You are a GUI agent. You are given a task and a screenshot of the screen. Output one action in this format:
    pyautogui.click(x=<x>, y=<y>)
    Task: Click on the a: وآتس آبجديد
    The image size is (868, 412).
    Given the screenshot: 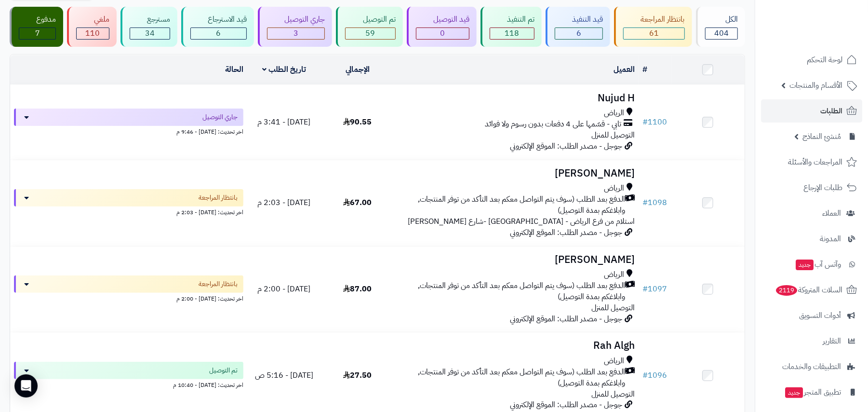 What is the action you would take?
    pyautogui.click(x=812, y=264)
    